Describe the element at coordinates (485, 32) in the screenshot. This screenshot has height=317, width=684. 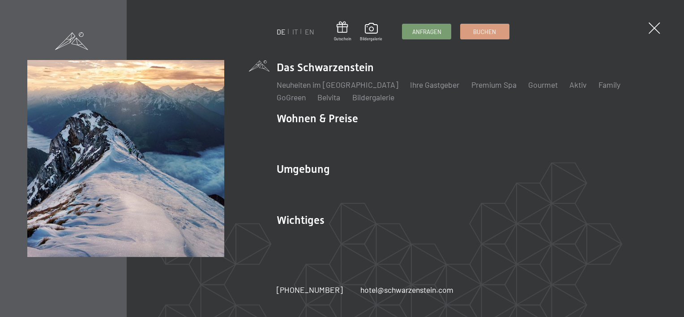
I see `span: Buchen` at that location.